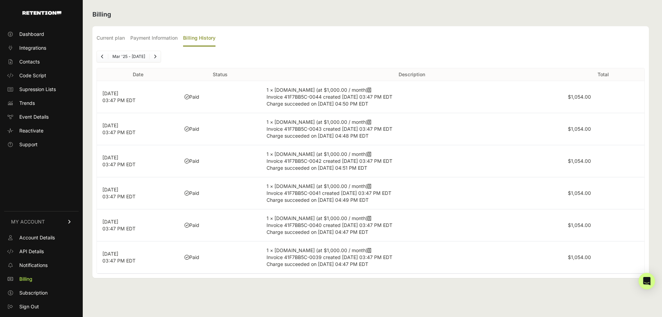  I want to click on span: Reactivate, so click(31, 131).